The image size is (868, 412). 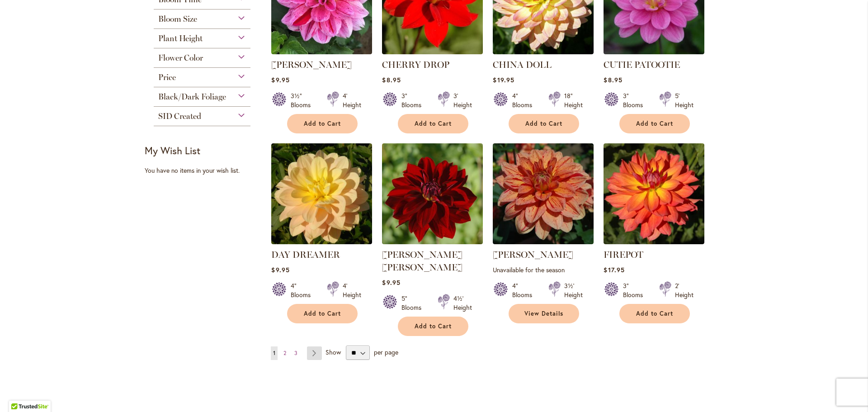 I want to click on div: 18" Height, so click(x=573, y=101).